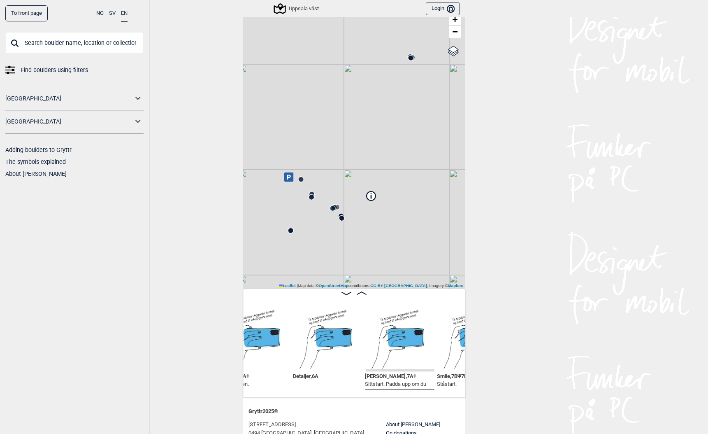 The height and width of the screenshot is (434, 708). I want to click on a: To front page, so click(26, 13).